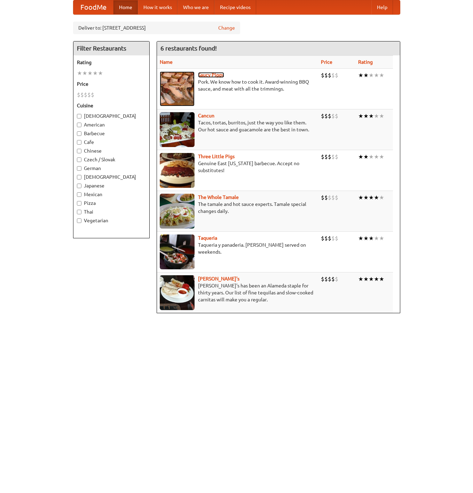 This screenshot has width=473, height=493. What do you see at coordinates (111, 194) in the screenshot?
I see `label: Mexican` at bounding box center [111, 194].